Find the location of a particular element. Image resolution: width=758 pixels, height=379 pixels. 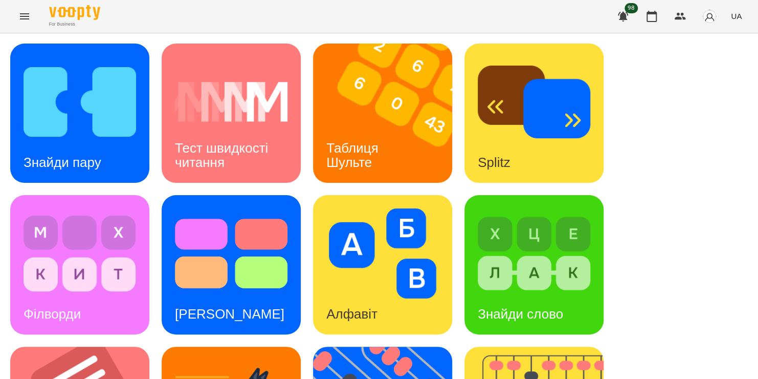

h3: Знайди пару is located at coordinates (62, 162).